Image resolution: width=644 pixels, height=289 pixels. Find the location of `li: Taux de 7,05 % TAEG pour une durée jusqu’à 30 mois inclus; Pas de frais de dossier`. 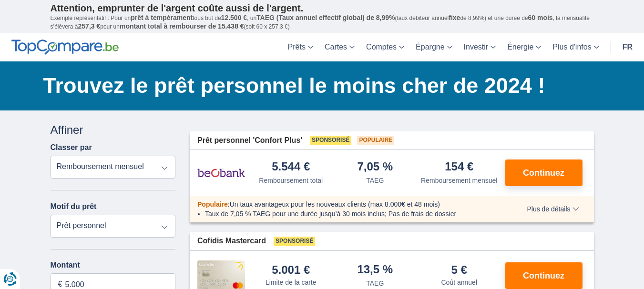

li: Taux de 7,05 % TAEG pour une durée jusqu’à 30 mois inclus; Pas de frais de dossier is located at coordinates (352, 214).